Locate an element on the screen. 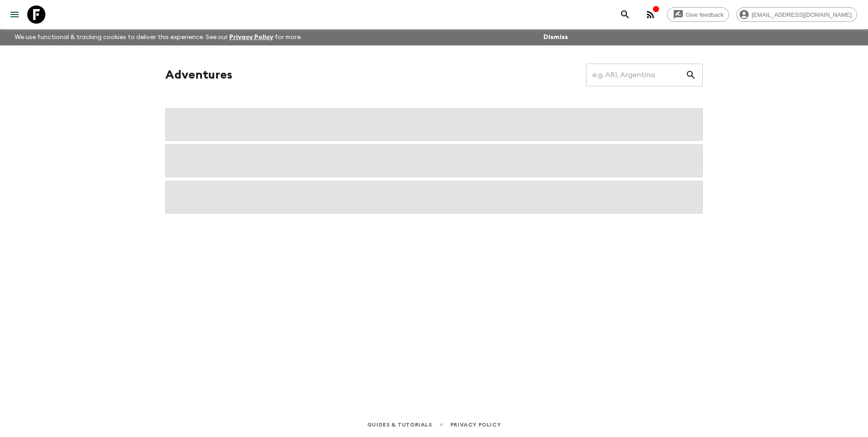 The width and height of the screenshot is (868, 437). button: search adventures is located at coordinates (625, 14).